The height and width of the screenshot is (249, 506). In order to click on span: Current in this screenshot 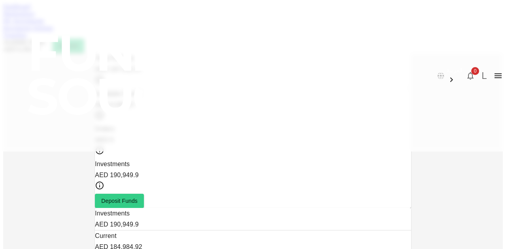, I will do `click(105, 236)`.